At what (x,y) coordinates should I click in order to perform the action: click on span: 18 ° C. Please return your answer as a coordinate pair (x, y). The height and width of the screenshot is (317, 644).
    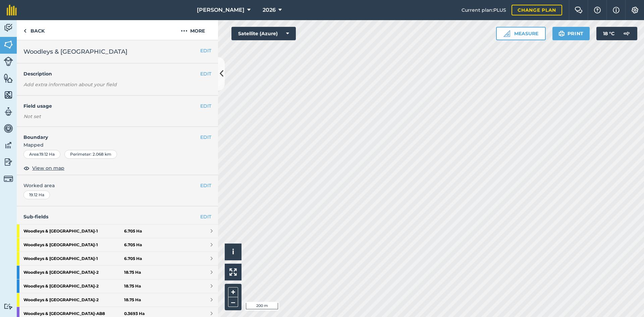
    Looking at the image, I should click on (609, 33).